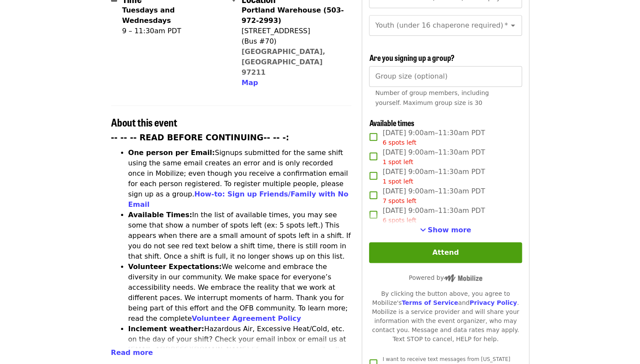  I want to click on strong: Portland Warehouse (503-972-2993), so click(293, 15).